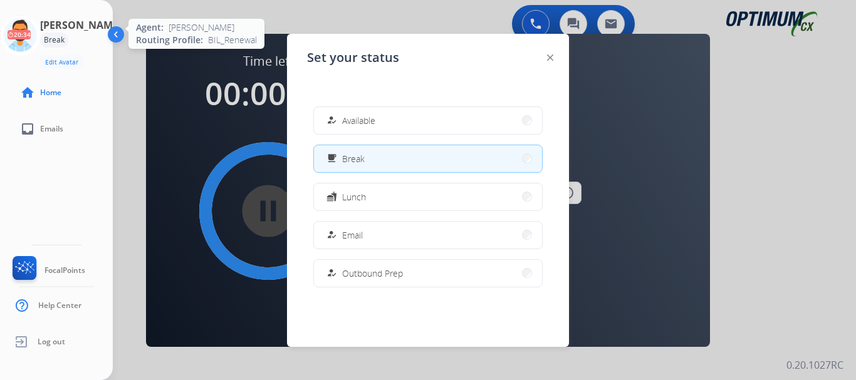 The height and width of the screenshot is (380, 856). What do you see at coordinates (48, 271) in the screenshot?
I see `a: FocalPoints` at bounding box center [48, 271].